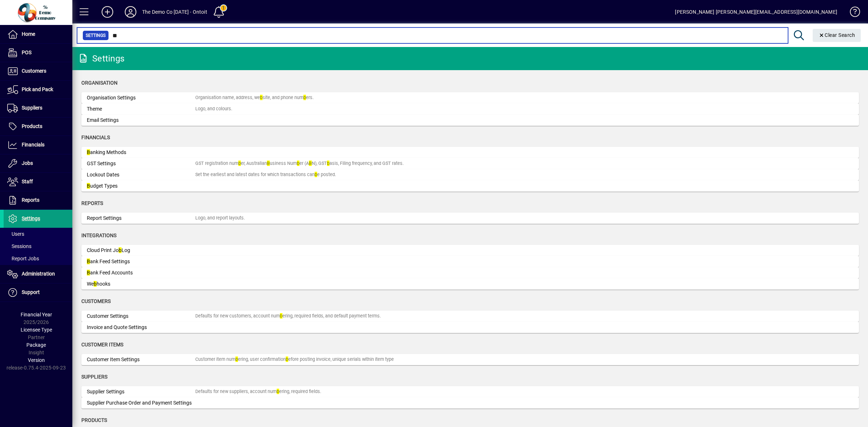  What do you see at coordinates (255, 98) in the screenshot?
I see `div: Organisation name, address, we site, and phone num ers.` at bounding box center [255, 98].